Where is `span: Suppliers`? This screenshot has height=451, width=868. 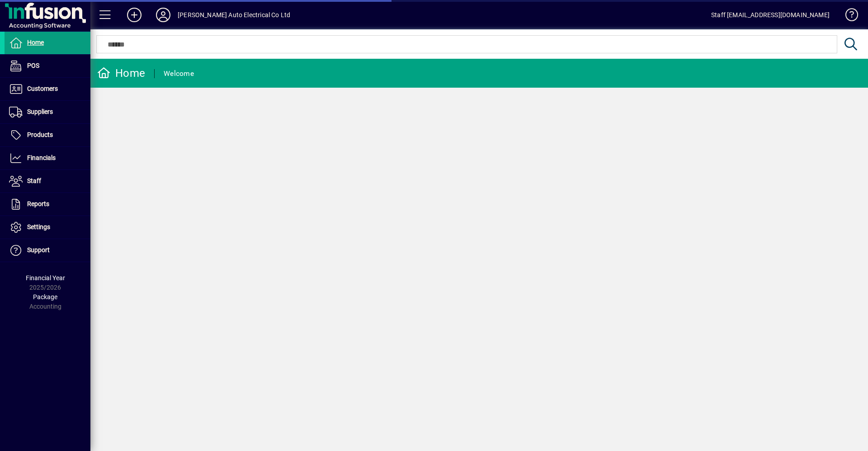 span: Suppliers is located at coordinates (40, 111).